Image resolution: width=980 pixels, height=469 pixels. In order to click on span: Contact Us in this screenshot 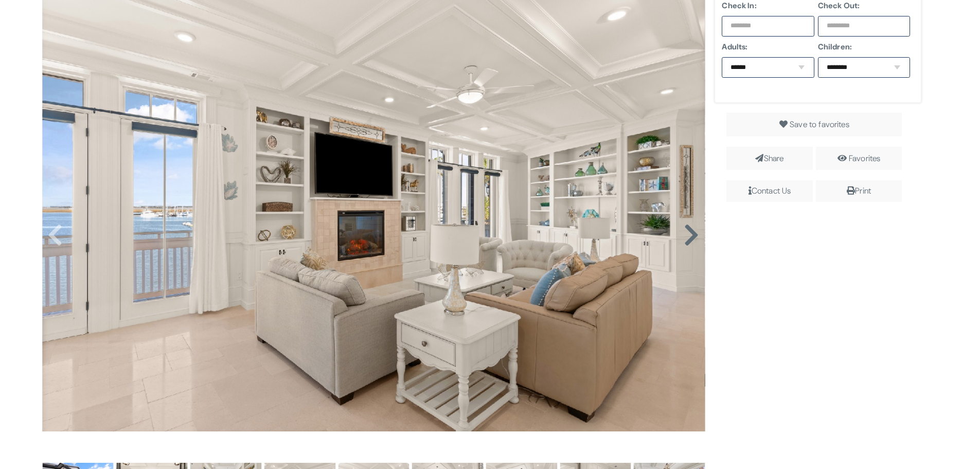, I will do `click(769, 191)`.